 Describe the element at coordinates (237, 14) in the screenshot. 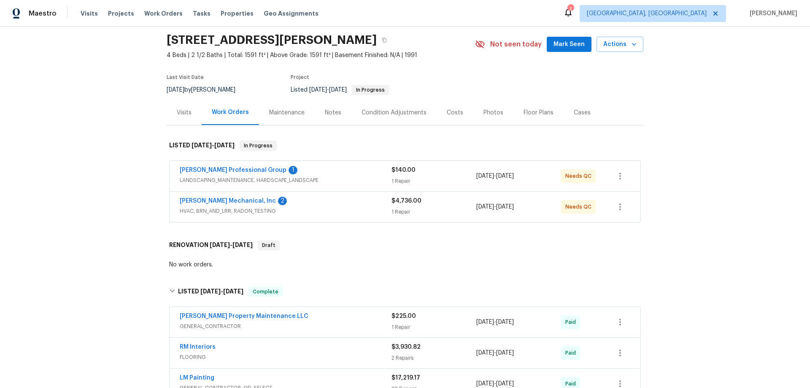

I see `span: Properties` at that location.